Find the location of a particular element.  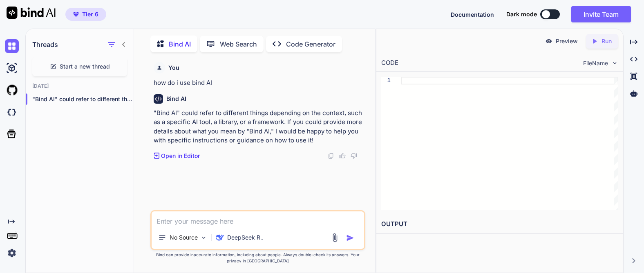

img: darkCloudIdeIcon is located at coordinates (12, 112).